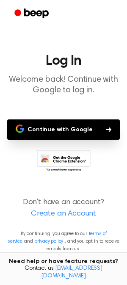  Describe the element at coordinates (64, 242) in the screenshot. I see `p: By continuing, you agree to our and , and you opt in to receive emails from us.` at that location.